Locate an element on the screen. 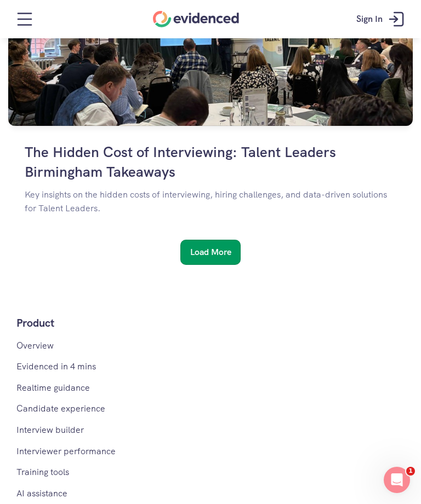 The image size is (421, 504). a: Home is located at coordinates (195, 19).